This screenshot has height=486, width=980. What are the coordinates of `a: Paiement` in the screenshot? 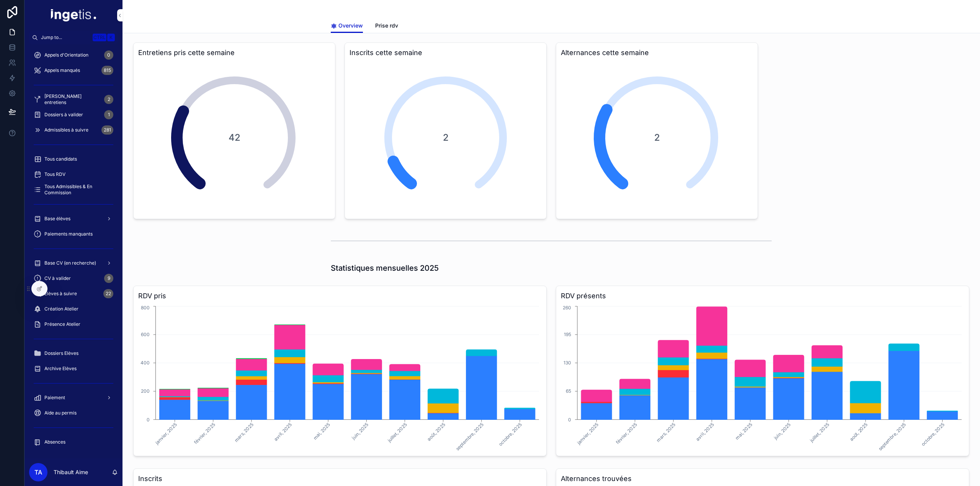 It's located at (74, 398).